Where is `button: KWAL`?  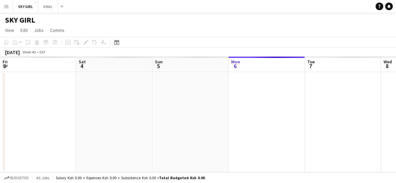
button: KWAL is located at coordinates (48, 6).